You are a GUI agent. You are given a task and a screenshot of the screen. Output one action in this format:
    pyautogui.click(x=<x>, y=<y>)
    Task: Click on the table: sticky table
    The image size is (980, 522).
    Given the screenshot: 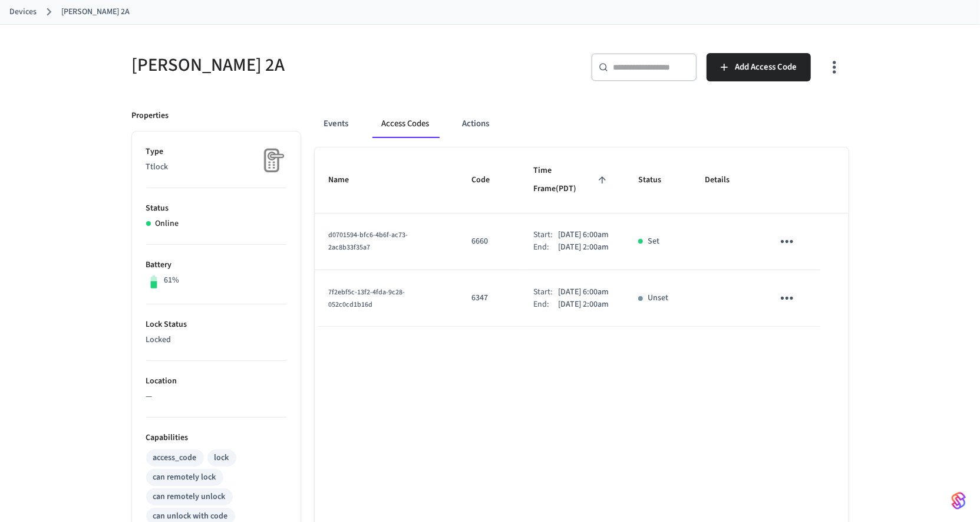 What is the action you would take?
    pyautogui.click(x=582, y=237)
    